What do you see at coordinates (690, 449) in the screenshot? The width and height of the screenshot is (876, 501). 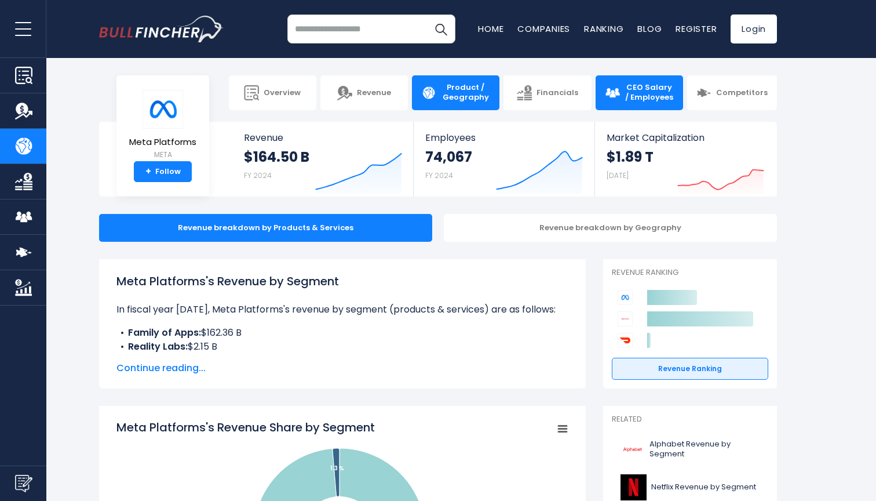 I see `a: Alphabet Revenue by Segment` at bounding box center [690, 449].